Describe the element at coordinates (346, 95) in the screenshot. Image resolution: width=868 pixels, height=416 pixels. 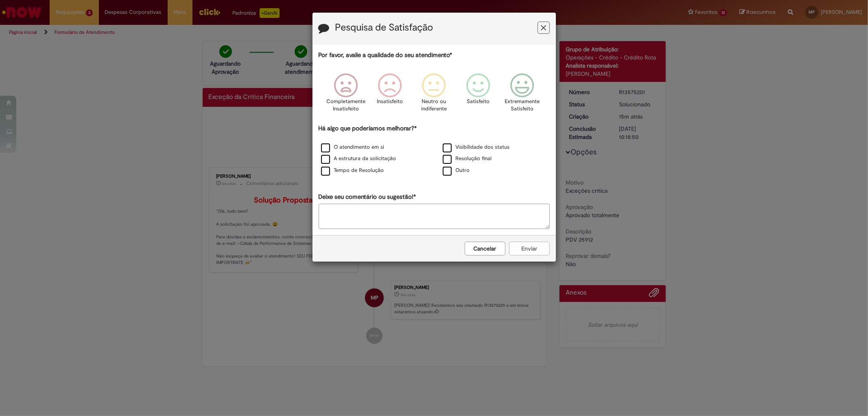
I see `div: Completamente Insatisfeito` at that location.